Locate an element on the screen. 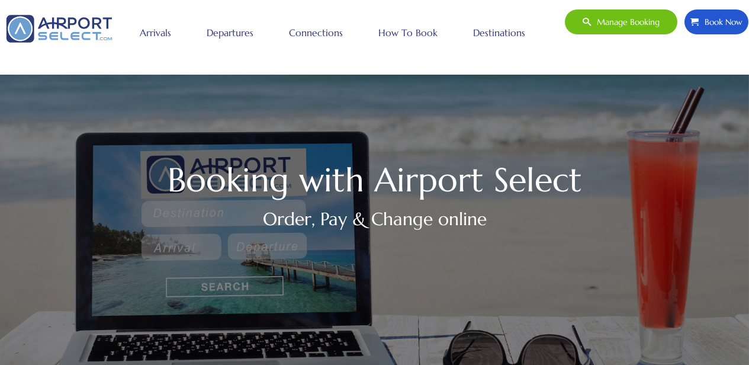 The width and height of the screenshot is (749, 365). span: Book Now is located at coordinates (721, 22).